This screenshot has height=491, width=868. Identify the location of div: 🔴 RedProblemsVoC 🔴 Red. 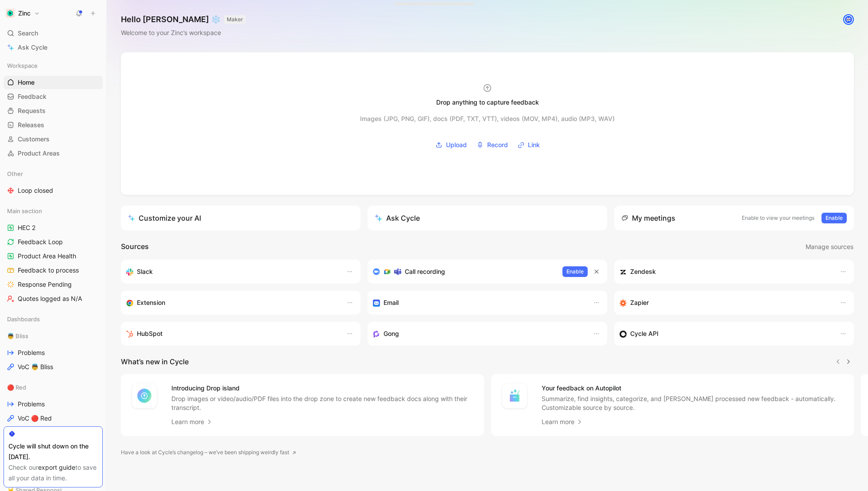
(53, 403).